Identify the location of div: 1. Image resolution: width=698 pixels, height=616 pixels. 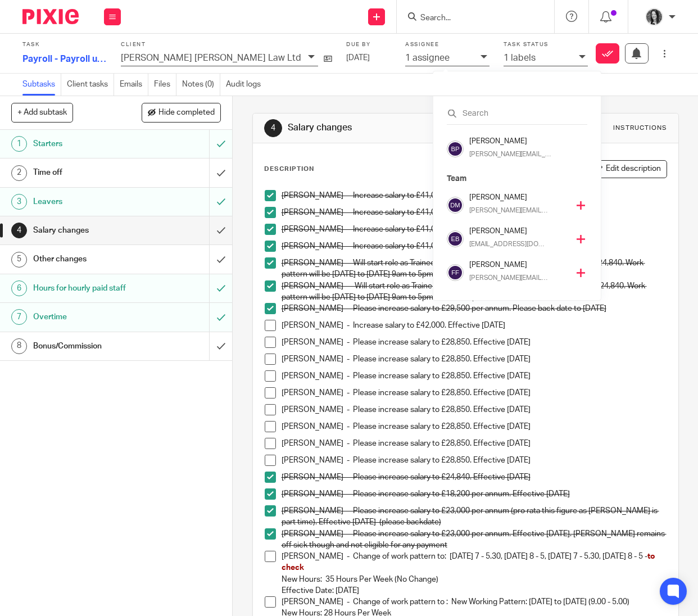
(19, 144).